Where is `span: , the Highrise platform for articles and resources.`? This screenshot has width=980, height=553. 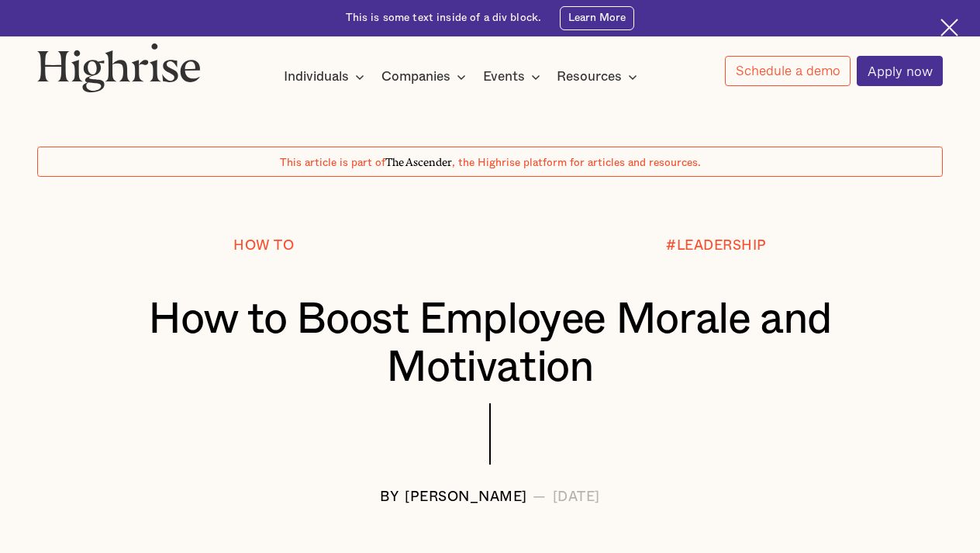
span: , the Highrise platform for articles and resources. is located at coordinates (576, 163).